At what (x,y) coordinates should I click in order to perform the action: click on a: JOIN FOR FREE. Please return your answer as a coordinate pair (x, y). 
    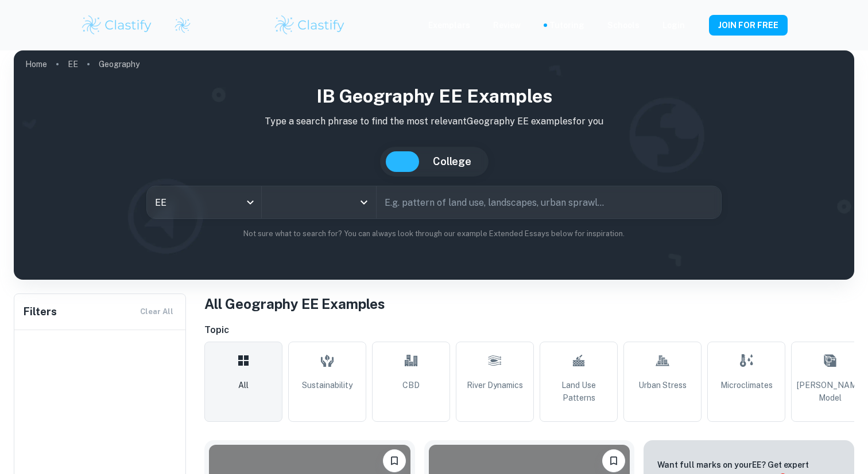
    Looking at the image, I should click on (748, 25).